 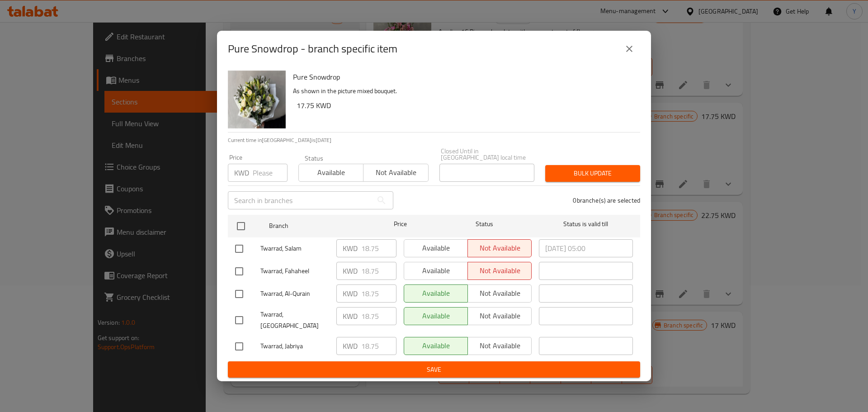 I want to click on button: close, so click(x=630, y=49).